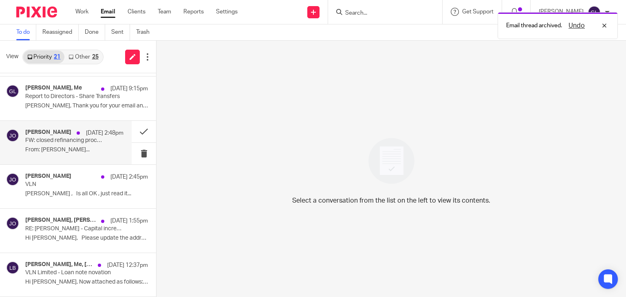 This screenshot has width=626, height=297. Describe the element at coordinates (95, 32) in the screenshot. I see `a: Done` at that location.